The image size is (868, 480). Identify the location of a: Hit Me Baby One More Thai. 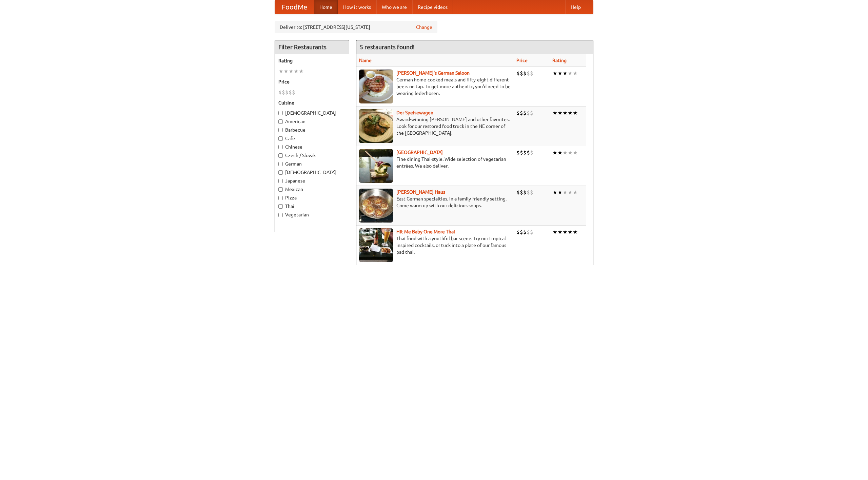
(425, 231).